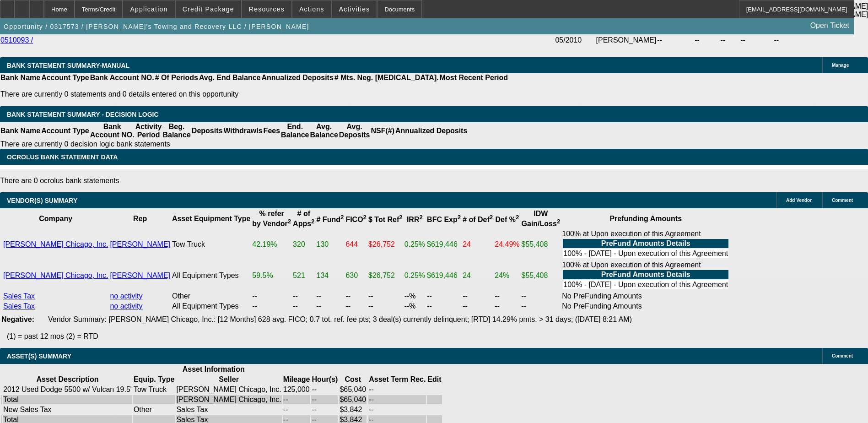 The width and height of the screenshot is (868, 423). Describe the element at coordinates (208, 9) in the screenshot. I see `button: Credit Package` at that location.